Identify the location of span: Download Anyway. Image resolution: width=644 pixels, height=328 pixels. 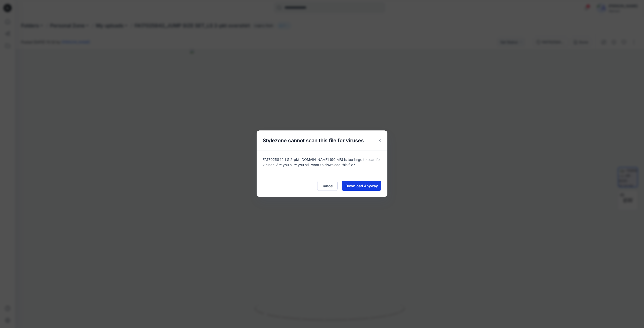
(361, 186).